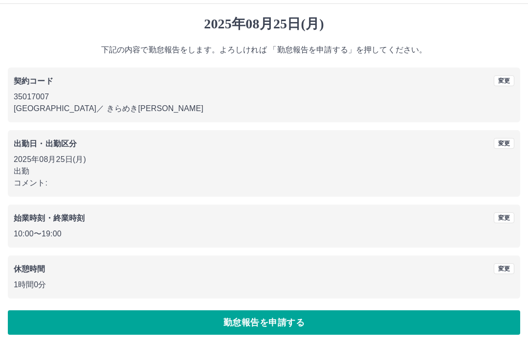 Image resolution: width=528 pixels, height=346 pixels. What do you see at coordinates (264, 234) in the screenshot?
I see `p: 10:00 〜 19:00` at bounding box center [264, 234].